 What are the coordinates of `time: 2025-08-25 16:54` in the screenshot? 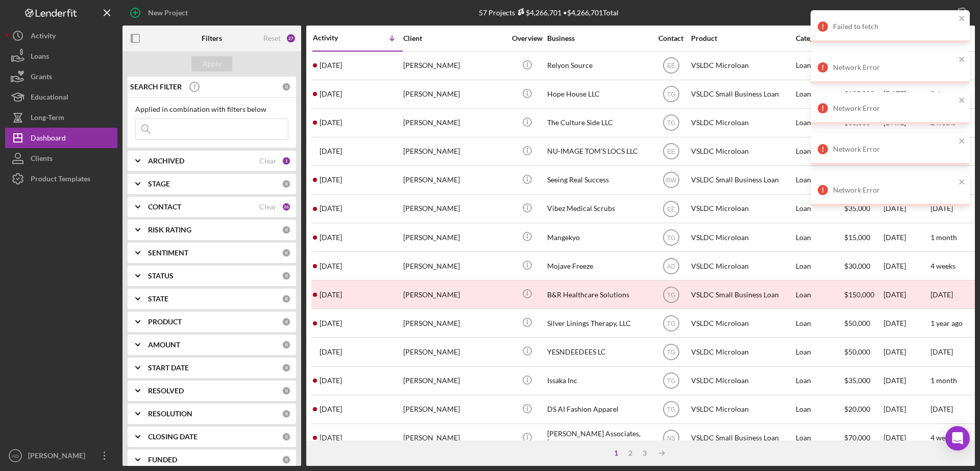 It's located at (330, 438).